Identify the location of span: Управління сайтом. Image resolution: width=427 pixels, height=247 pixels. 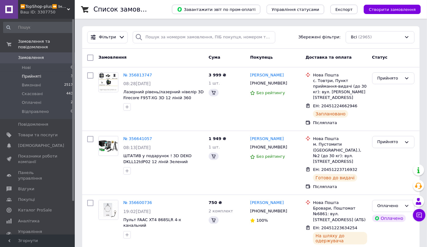
(38, 234).